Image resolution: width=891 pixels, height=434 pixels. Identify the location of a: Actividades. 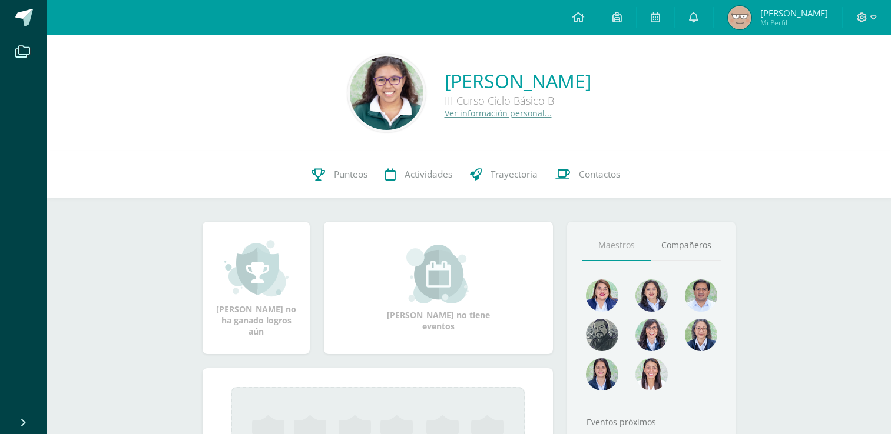
(419, 175).